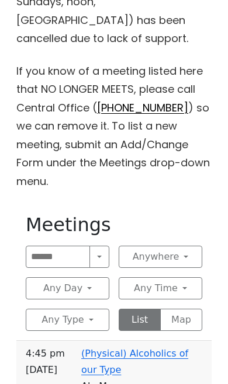 This screenshot has height=384, width=228. What do you see at coordinates (134, 361) in the screenshot?
I see `a: (Physical) Alcoholics of our Type` at bounding box center [134, 361].